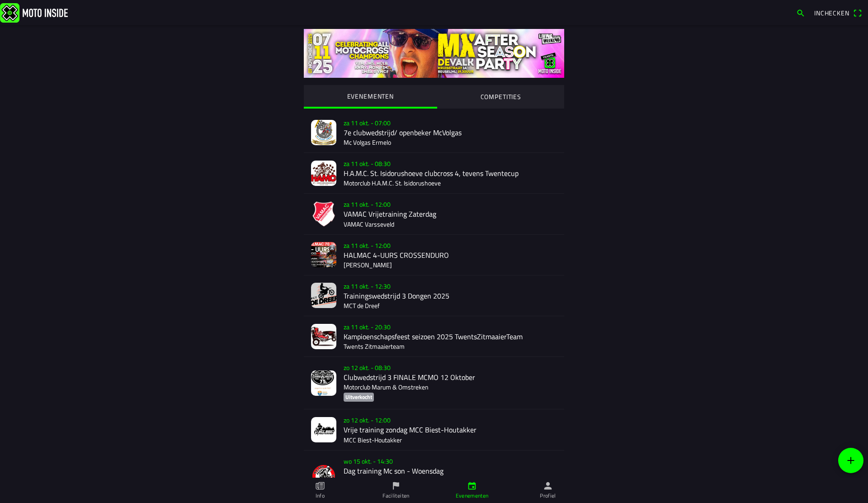  Describe the element at coordinates (434, 383) in the screenshot. I see `a: zo 12 okt. - 08:30Clubwedstrijd 3 FINALE MCMO 12 OktoberMotorclub Marum & OmstrekenUitverkocht` at that location.